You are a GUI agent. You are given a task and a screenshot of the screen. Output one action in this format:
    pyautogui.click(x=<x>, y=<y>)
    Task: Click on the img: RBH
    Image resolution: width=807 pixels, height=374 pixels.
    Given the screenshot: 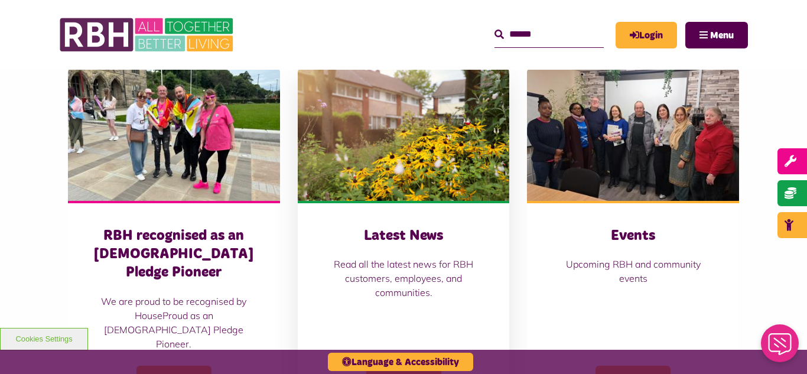 What is the action you would take?
    pyautogui.click(x=148, y=35)
    